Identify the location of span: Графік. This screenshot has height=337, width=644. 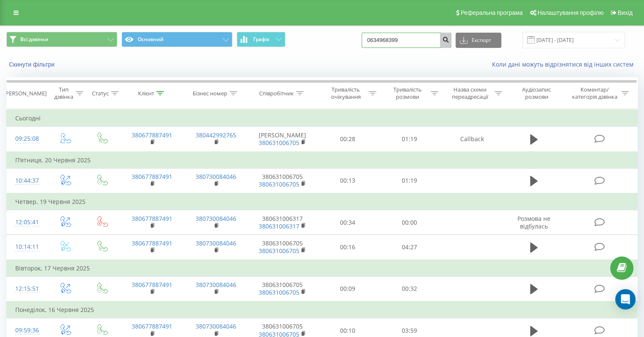
(261, 39).